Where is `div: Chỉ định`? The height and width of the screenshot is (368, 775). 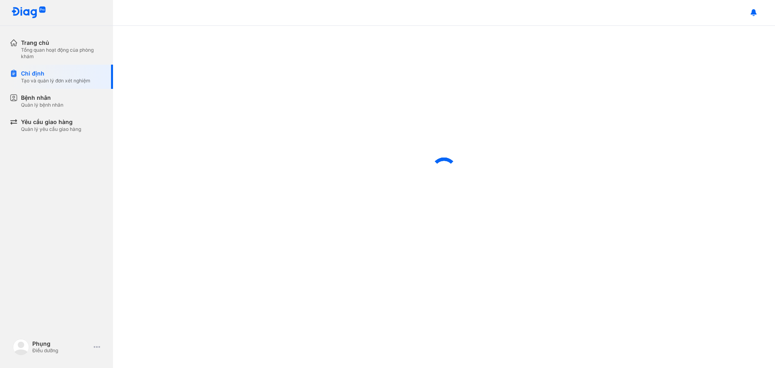 div: Chỉ định is located at coordinates (56, 73).